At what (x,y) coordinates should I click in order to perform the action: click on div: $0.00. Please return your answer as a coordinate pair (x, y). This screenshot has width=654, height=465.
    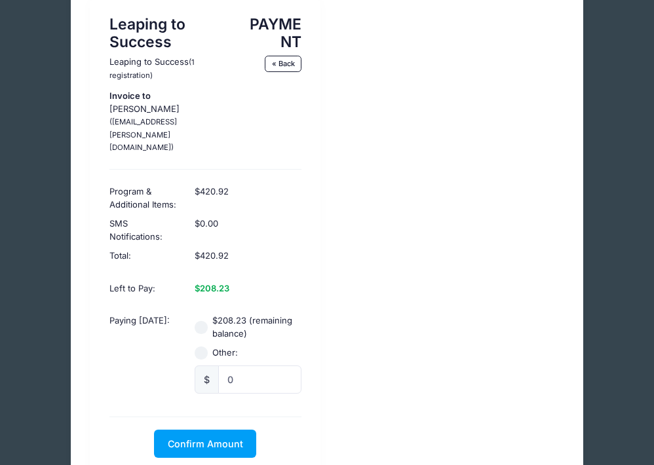
    Looking at the image, I should click on (248, 230).